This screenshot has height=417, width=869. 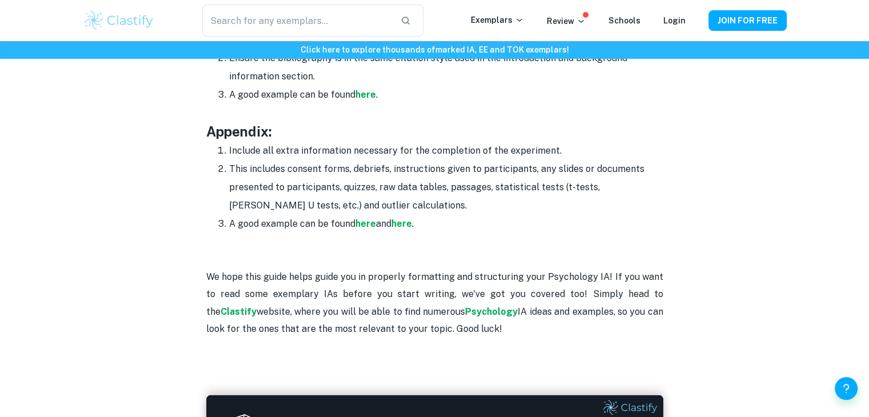 What do you see at coordinates (238, 311) in the screenshot?
I see `strong: Clastify` at bounding box center [238, 311].